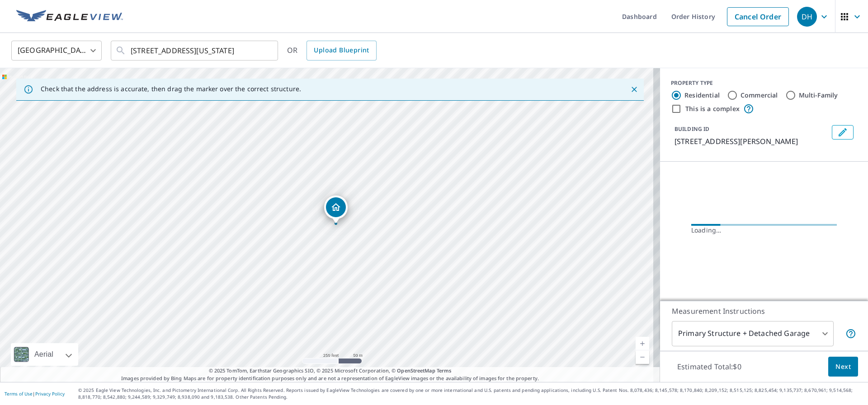 This screenshot has height=405, width=868. What do you see at coordinates (764, 230) in the screenshot?
I see `div: Loading…` at bounding box center [764, 230].